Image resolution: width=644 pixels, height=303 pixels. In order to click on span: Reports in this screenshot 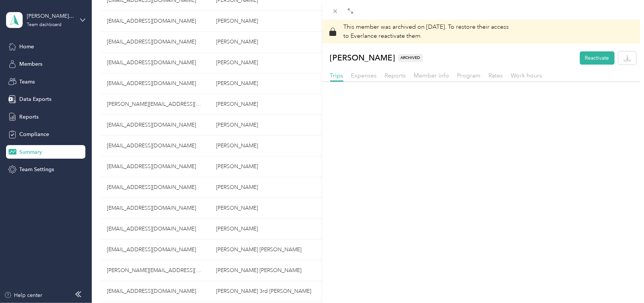, I will do `click(396, 75)`.